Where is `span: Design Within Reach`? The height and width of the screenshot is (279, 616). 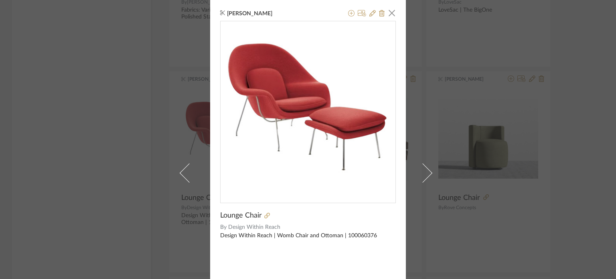
span: Design Within Reach is located at coordinates (312, 227).